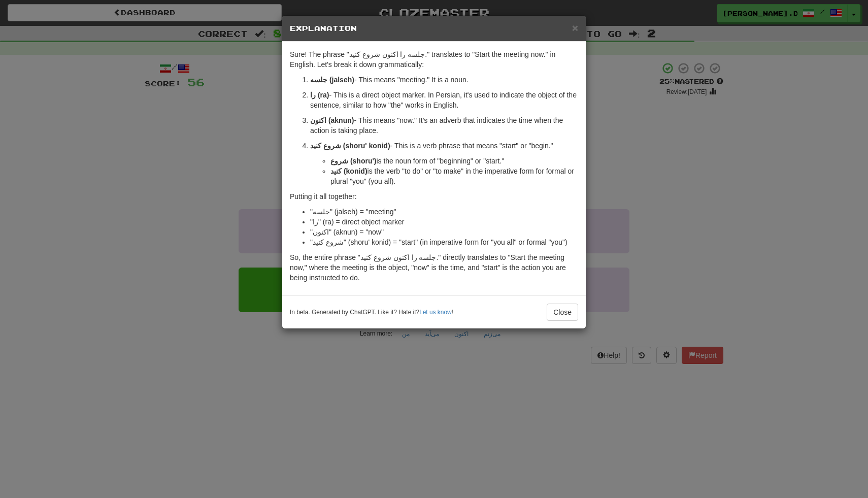  Describe the element at coordinates (444, 146) in the screenshot. I see `p: - This is a verb phrase that means "start" or "begin."` at that location.